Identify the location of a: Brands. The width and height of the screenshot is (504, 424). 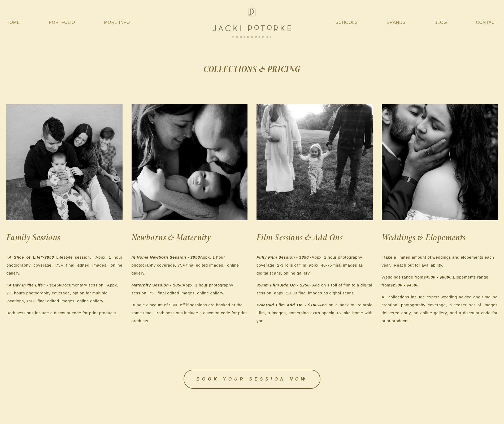
(396, 23).